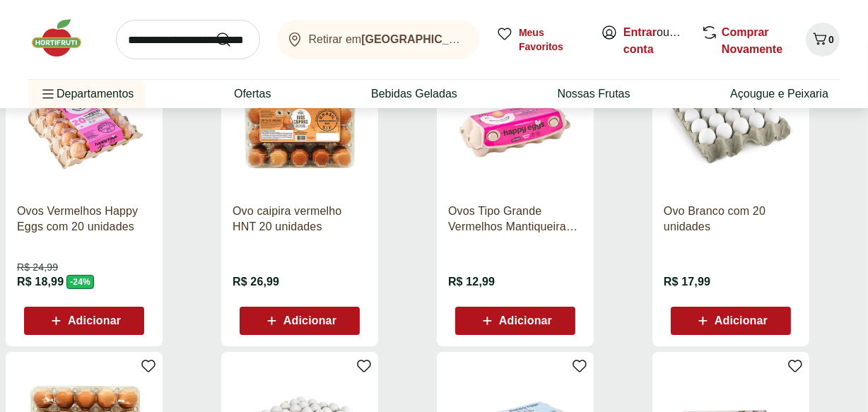 This screenshot has width=868, height=412. I want to click on button: Menu, so click(48, 94).